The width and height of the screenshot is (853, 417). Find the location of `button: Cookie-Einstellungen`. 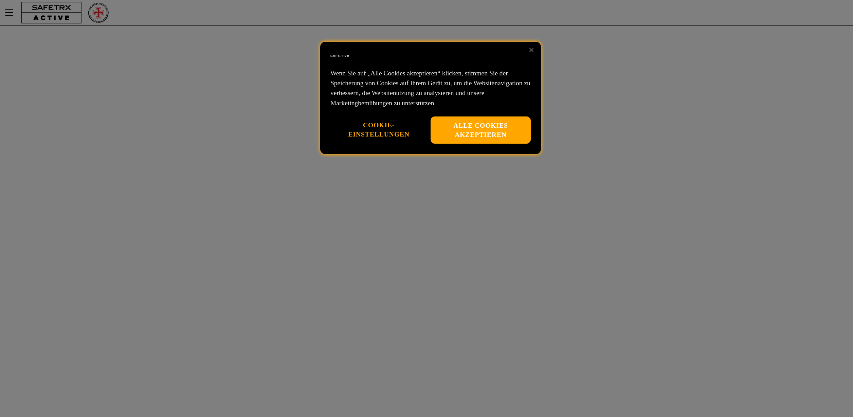

button: Cookie-Einstellungen is located at coordinates (379, 130).